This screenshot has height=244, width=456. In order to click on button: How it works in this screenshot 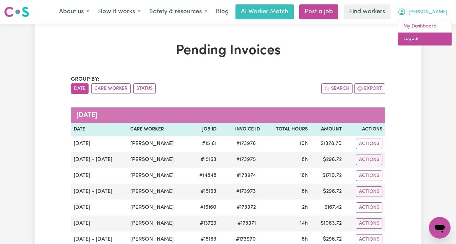, I will do `click(119, 12)`.